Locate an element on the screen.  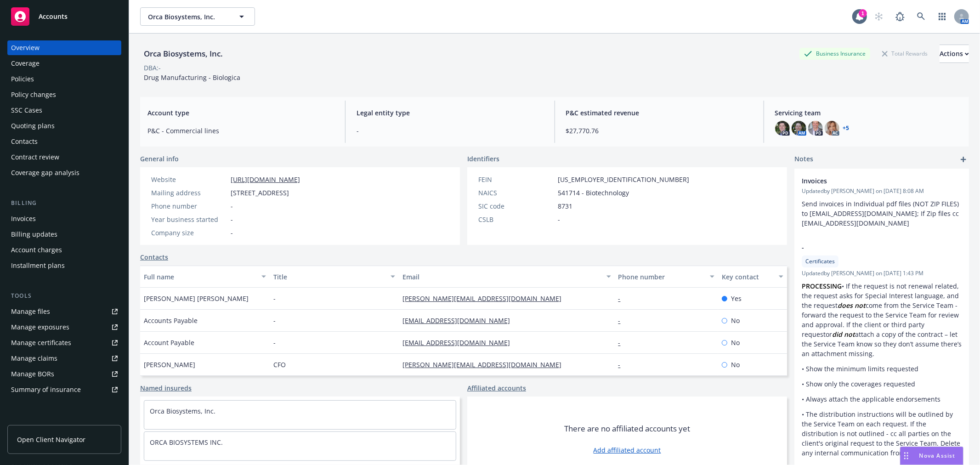
a: Accounts is located at coordinates (64, 17).